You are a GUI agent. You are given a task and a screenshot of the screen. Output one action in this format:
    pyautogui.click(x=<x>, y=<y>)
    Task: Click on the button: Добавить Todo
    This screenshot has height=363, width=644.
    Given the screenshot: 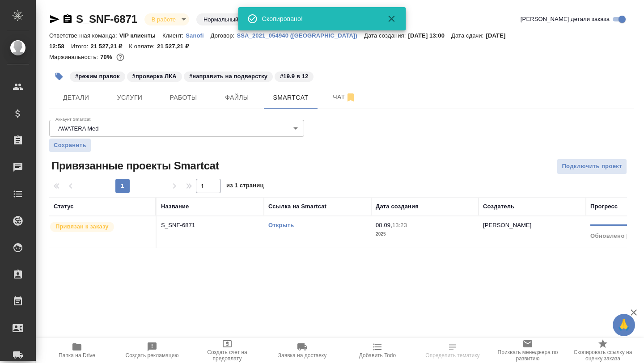 What is the action you would take?
    pyautogui.click(x=377, y=350)
    